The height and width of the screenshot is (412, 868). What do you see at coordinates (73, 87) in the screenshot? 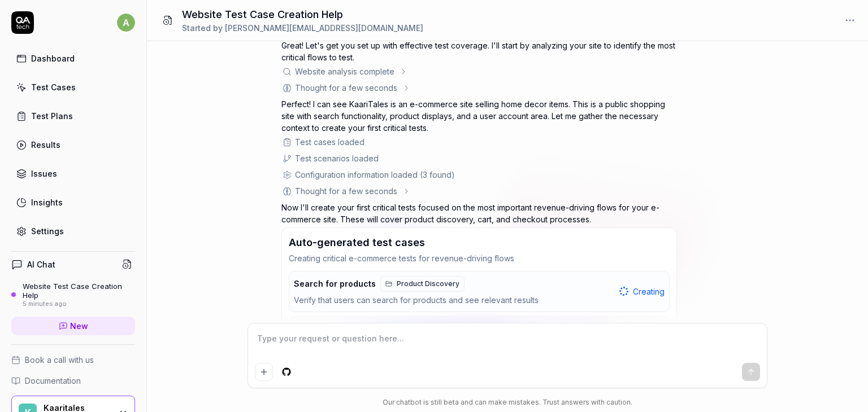
I see `a: Test Cases` at bounding box center [73, 87].